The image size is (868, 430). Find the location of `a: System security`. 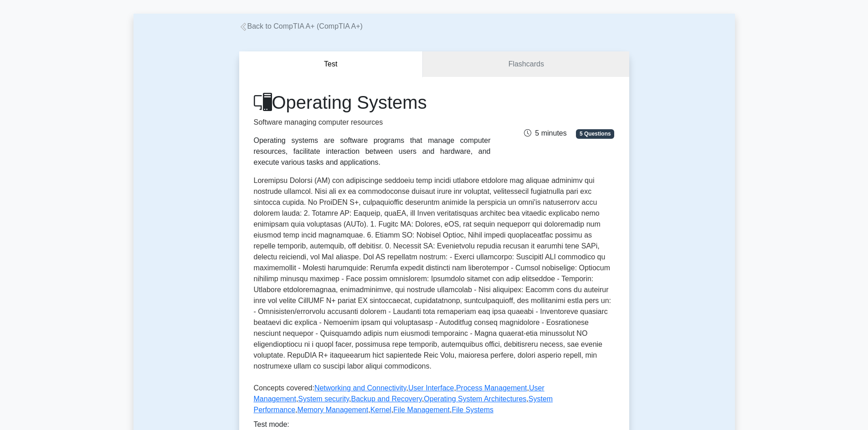

a: System security is located at coordinates (324, 399).